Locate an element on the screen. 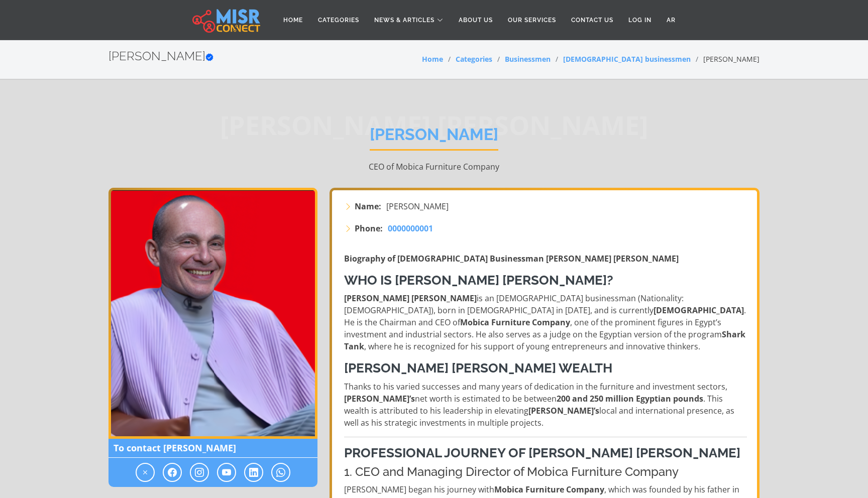  a: Our Services is located at coordinates (532, 20).